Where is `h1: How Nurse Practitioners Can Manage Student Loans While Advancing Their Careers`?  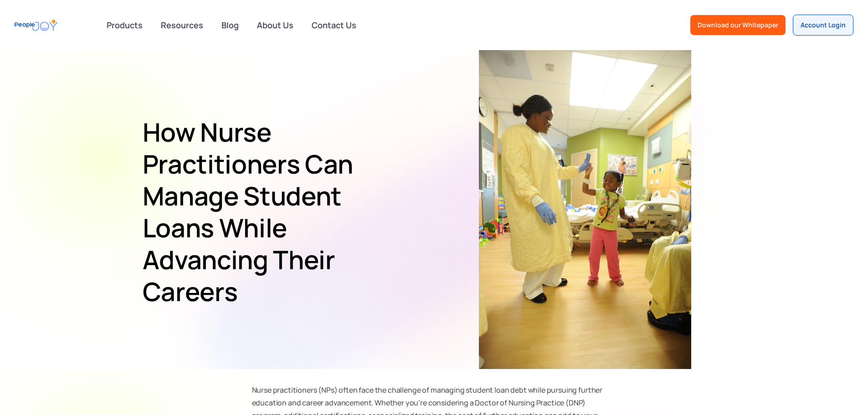 h1: How Nurse Practitioners Can Manage Student Loans While Advancing Their Careers is located at coordinates (280, 212).